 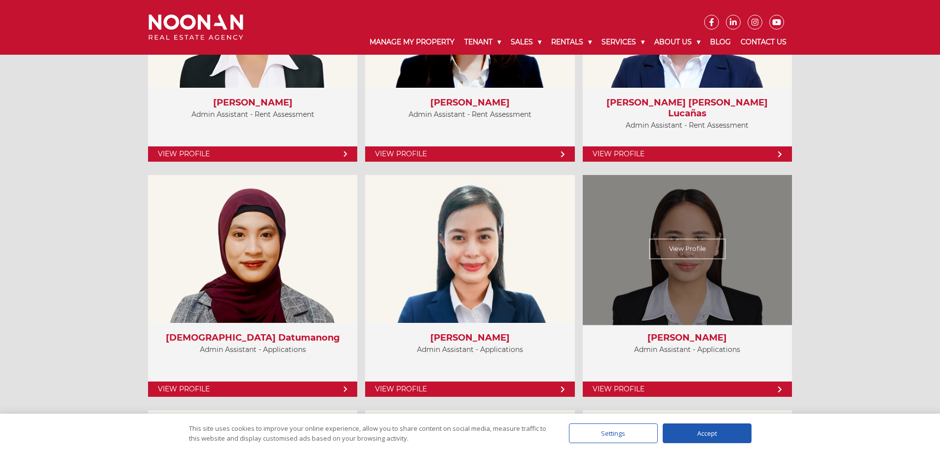 I want to click on a: Services, so click(x=623, y=42).